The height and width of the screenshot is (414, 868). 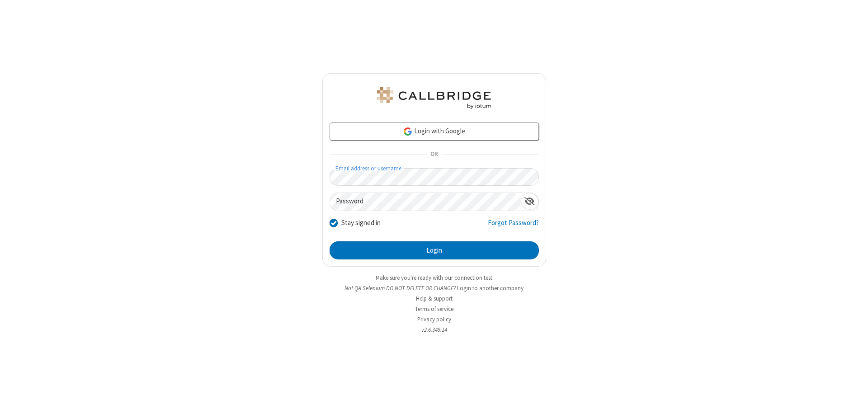 What do you see at coordinates (408, 131) in the screenshot?
I see `img: google-icon.png` at bounding box center [408, 131].